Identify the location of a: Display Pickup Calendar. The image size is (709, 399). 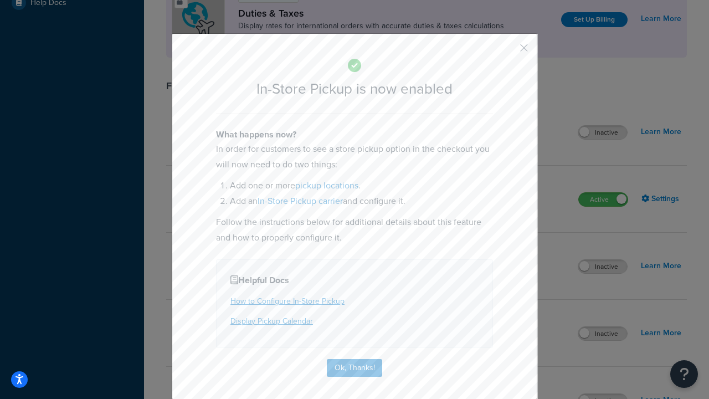
(271, 321).